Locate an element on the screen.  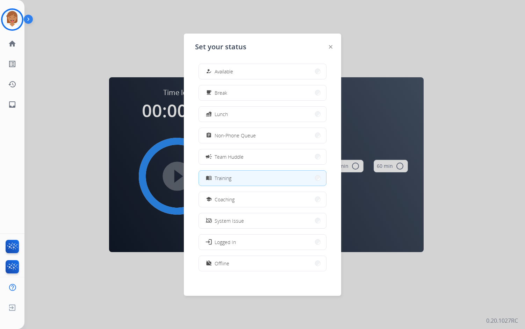
button: Offline is located at coordinates (263, 263).